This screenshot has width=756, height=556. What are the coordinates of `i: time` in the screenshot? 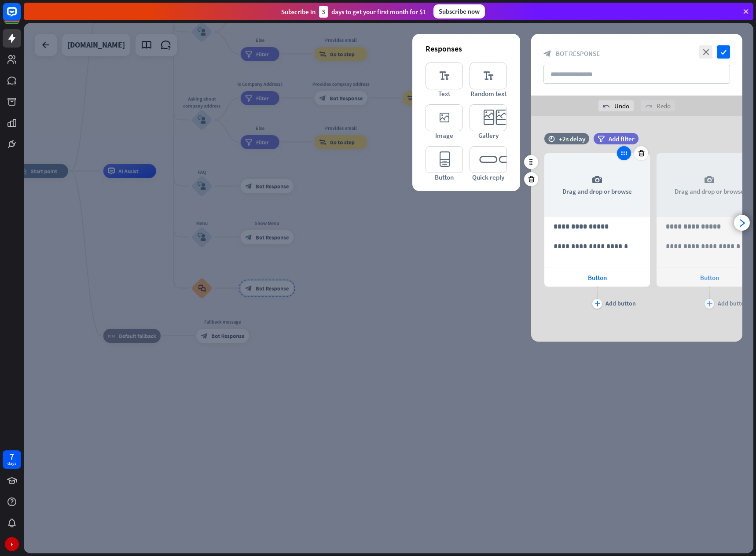 It's located at (552, 138).